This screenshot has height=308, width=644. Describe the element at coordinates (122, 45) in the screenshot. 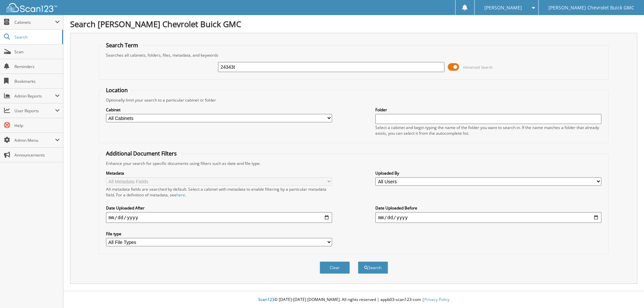

I see `legend: Search Term` at that location.